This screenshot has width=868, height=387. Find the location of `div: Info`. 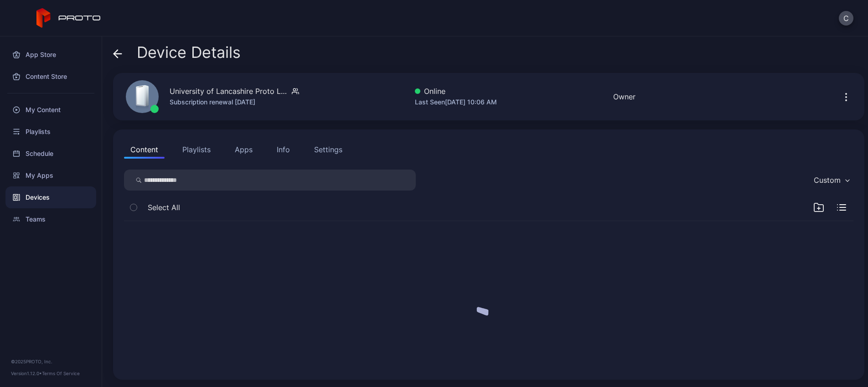

div: Info is located at coordinates (283, 150).